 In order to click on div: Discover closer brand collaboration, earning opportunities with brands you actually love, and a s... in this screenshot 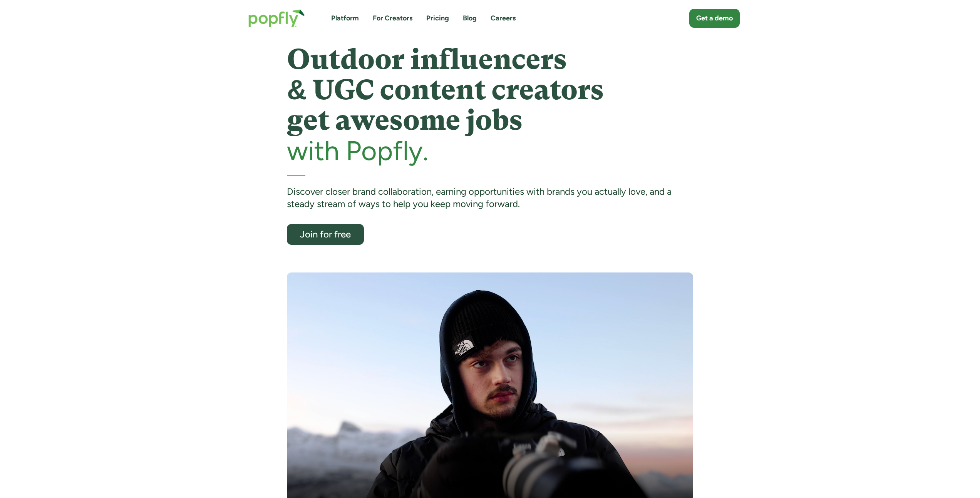, I will do `click(490, 198)`.